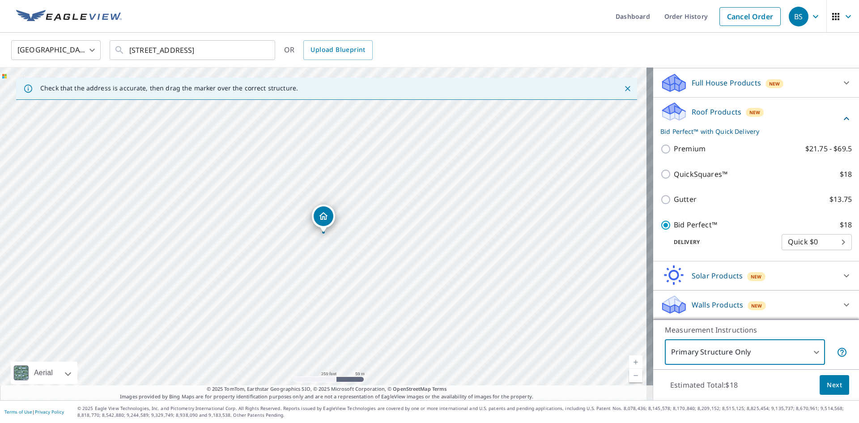 The width and height of the screenshot is (859, 423). I want to click on button: Close, so click(628, 89).